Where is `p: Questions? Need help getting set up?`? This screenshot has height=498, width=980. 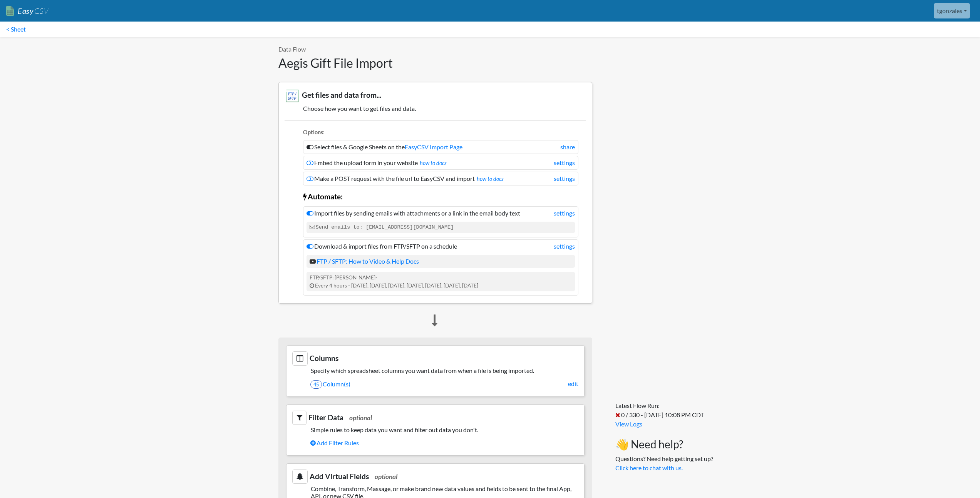 p: Questions? Need help getting set up? is located at coordinates (664, 463).